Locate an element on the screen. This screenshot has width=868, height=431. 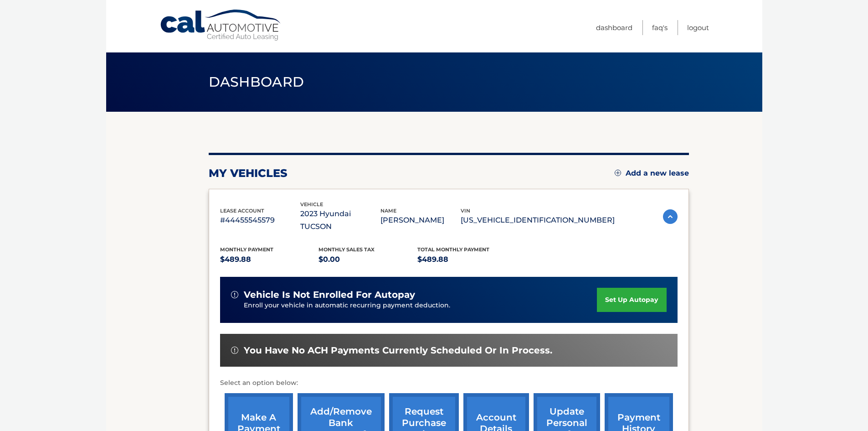
a: Dashboard is located at coordinates (614, 27).